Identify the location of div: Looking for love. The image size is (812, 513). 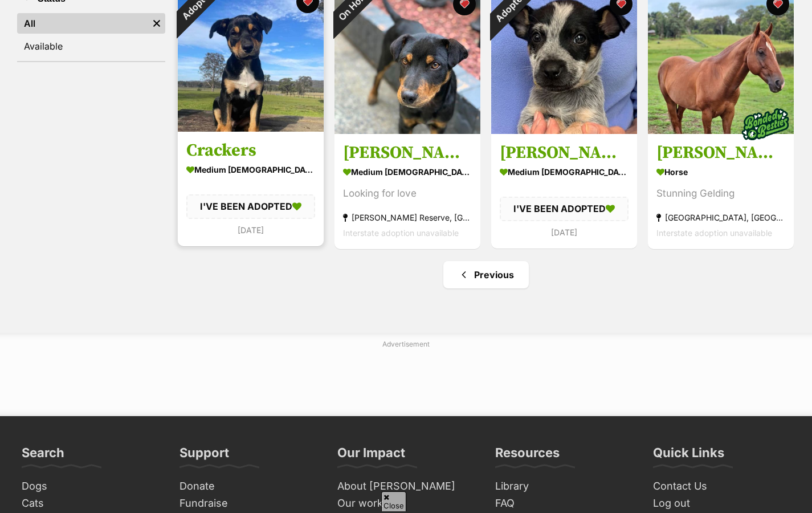
(407, 194).